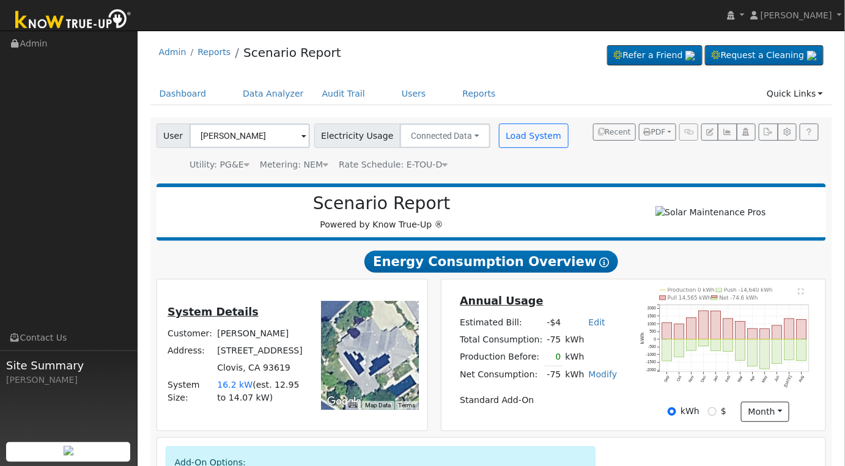  I want to click on text: Pull 14,565 kWh, so click(689, 298).